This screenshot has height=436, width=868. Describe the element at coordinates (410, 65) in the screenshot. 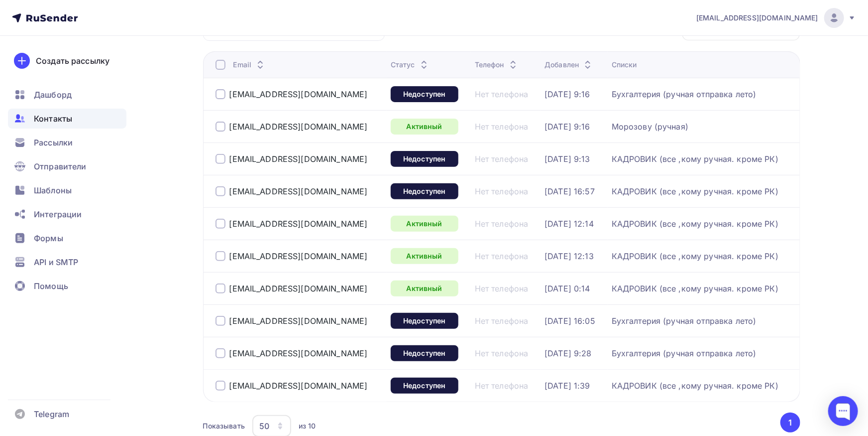

I see `div: Статус` at that location.